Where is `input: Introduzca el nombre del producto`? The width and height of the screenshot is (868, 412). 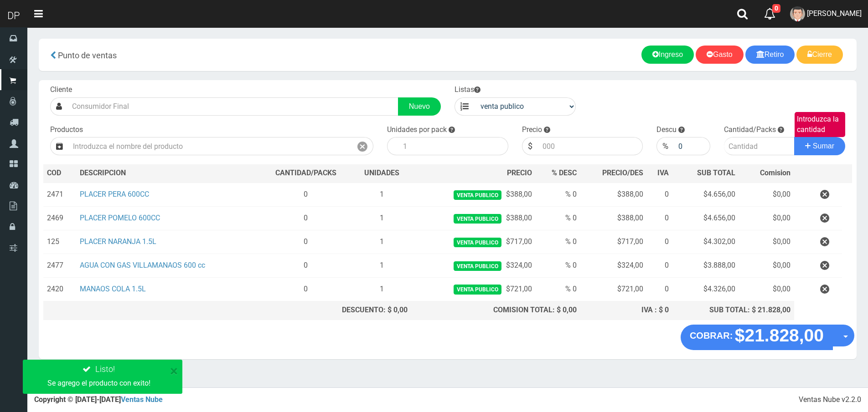 input: Introduzca el nombre del producto is located at coordinates (210, 146).